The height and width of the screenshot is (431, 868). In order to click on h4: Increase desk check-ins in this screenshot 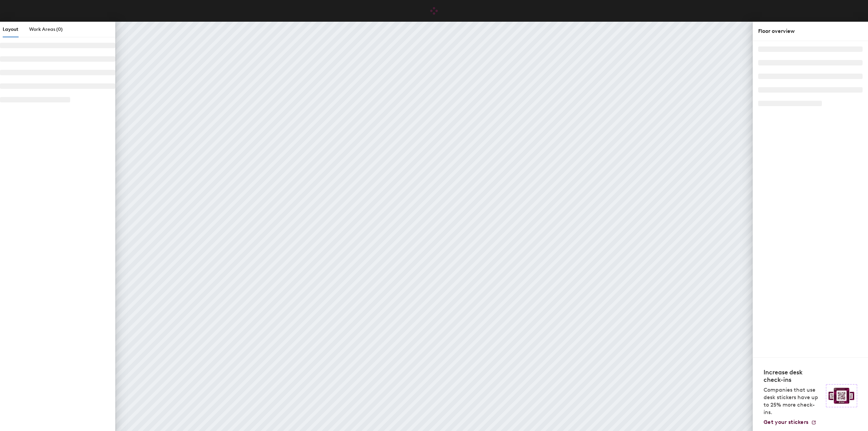, I will do `click(793, 376)`.